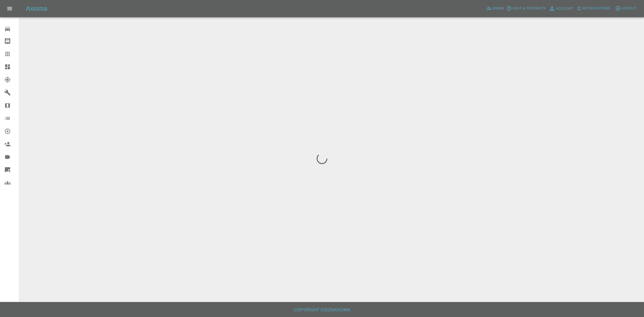  I want to click on button: Open drawer, so click(10, 8).